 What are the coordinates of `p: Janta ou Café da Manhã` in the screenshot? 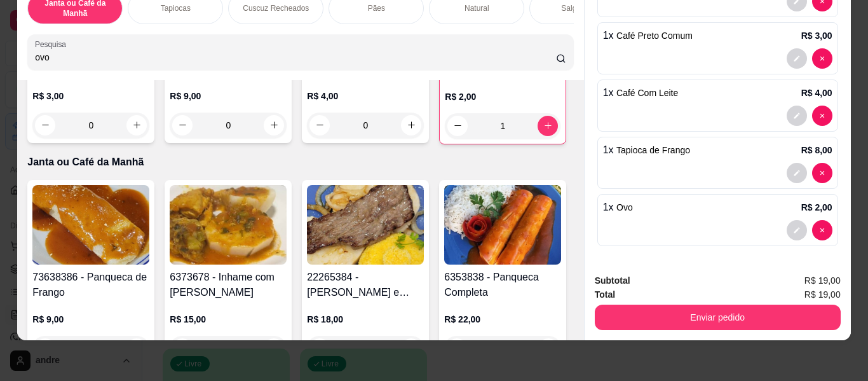 It's located at (300, 162).